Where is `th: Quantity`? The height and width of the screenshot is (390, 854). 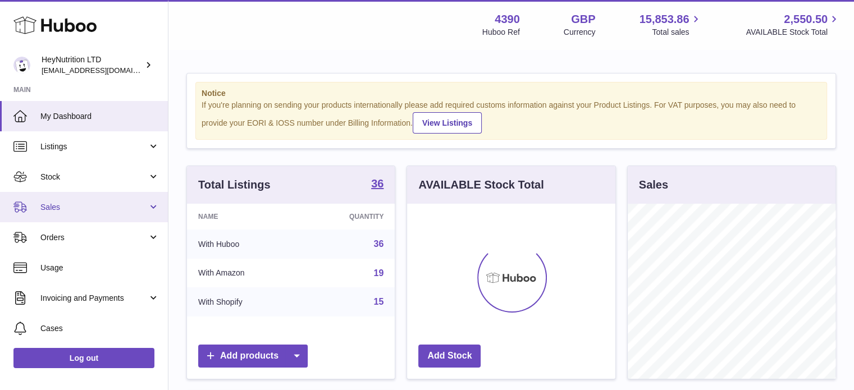 th: Quantity is located at coordinates (348, 217).